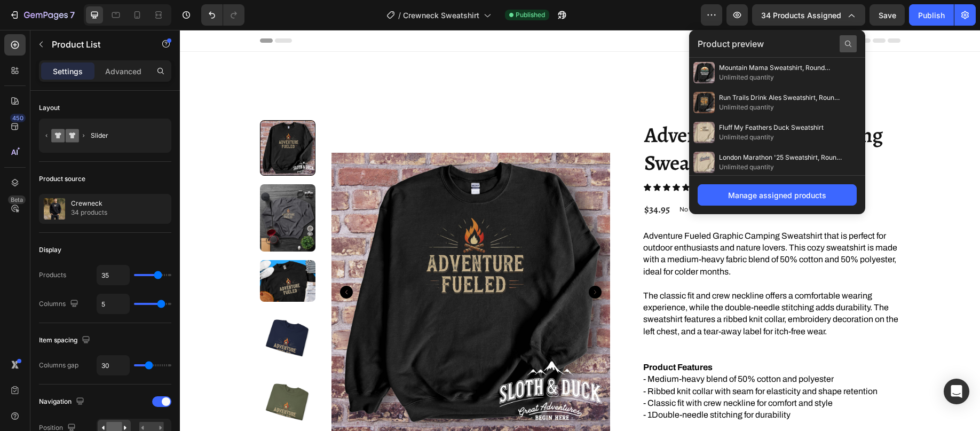 Image resolution: width=980 pixels, height=431 pixels. Describe the element at coordinates (97, 45) in the screenshot. I see `p: Product List` at that location.